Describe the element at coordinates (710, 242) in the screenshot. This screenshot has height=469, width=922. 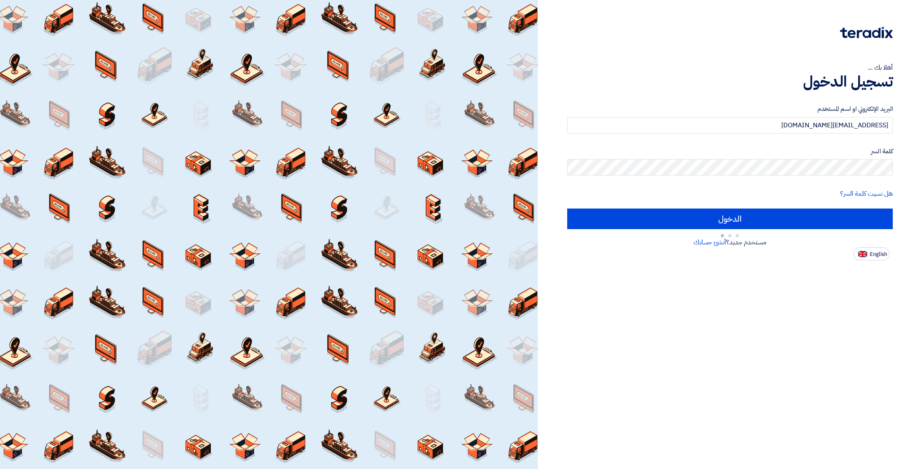
I see `a: أنشئ حسابك` at that location.